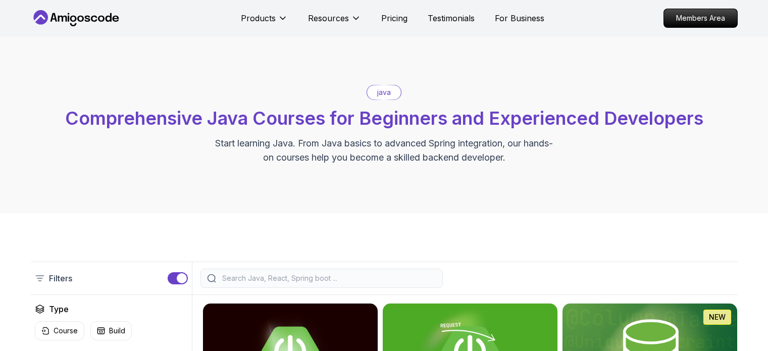  Describe the element at coordinates (451, 18) in the screenshot. I see `p: Testimonials` at that location.